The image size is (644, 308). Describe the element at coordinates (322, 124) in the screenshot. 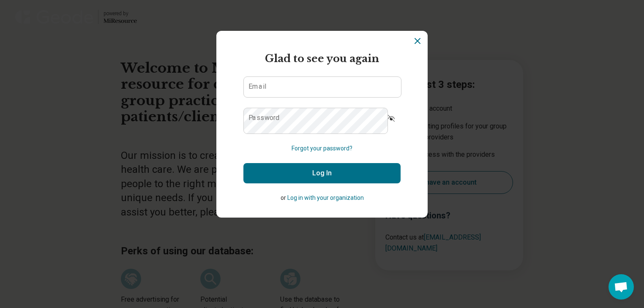

I see `section: Login Dialog` at that location.